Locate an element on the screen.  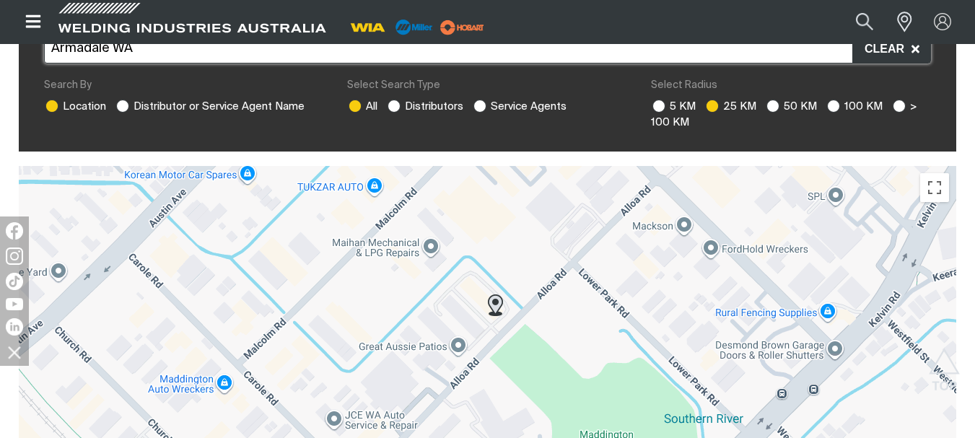
button: Clear is located at coordinates (892, 49).